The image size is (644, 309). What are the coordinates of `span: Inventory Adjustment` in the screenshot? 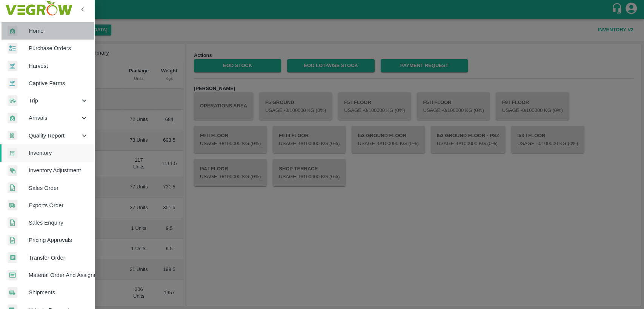 It's located at (58, 171).